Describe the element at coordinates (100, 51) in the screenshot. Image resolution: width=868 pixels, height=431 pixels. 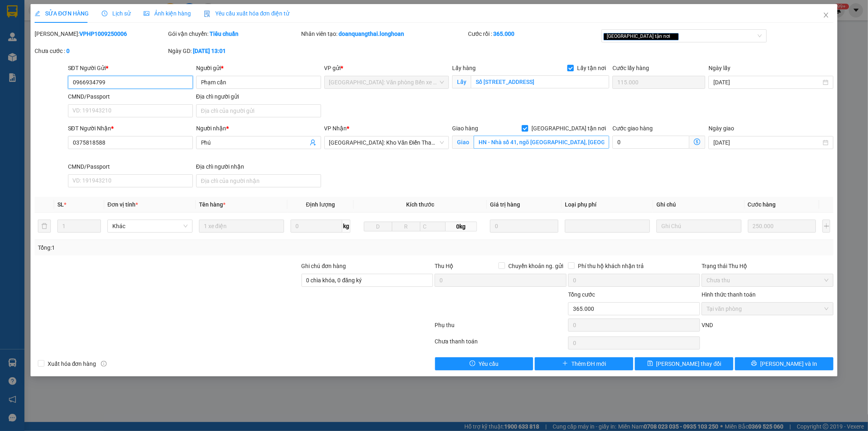
I see `div: Chưa cước :` at that location.